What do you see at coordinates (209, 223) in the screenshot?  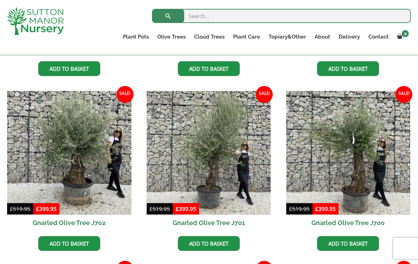 I see `h2: Gnarled Olive Tree J701` at bounding box center [209, 223].